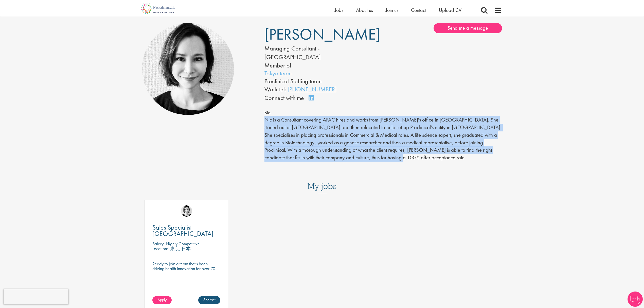  Describe the element at coordinates (468, 28) in the screenshot. I see `a: Send me a message` at that location.